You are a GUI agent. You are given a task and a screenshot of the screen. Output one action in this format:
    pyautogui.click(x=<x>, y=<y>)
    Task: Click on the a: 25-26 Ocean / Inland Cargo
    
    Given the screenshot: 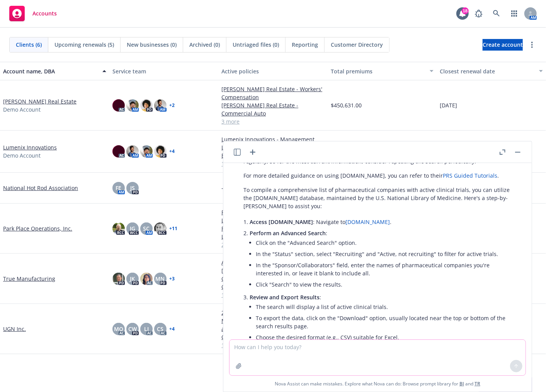 What is the action you would take?
    pyautogui.click(x=273, y=313)
    